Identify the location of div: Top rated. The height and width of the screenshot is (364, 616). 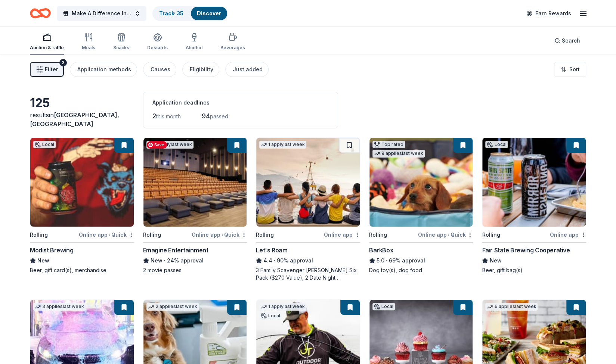
(389, 144).